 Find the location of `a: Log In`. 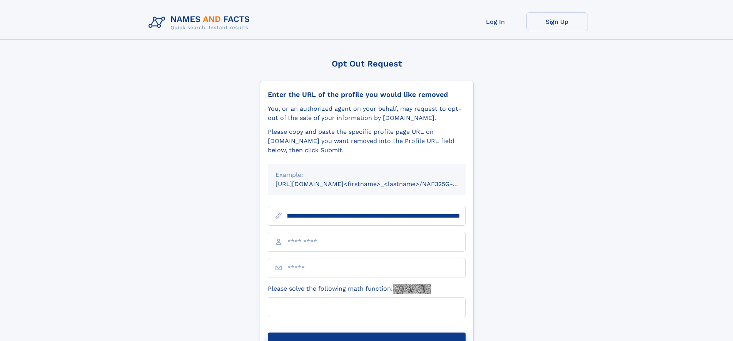

a: Log In is located at coordinates (495, 22).